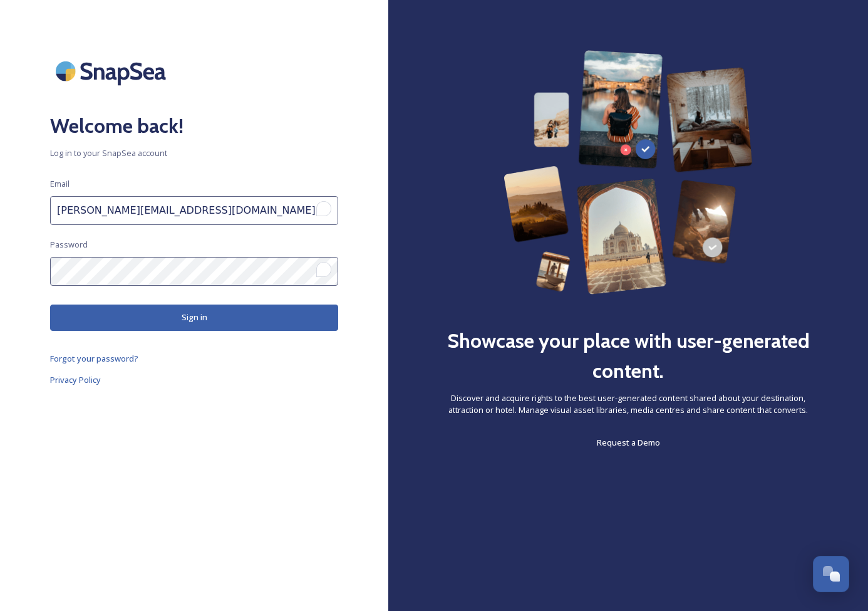 The width and height of the screenshot is (868, 611). What do you see at coordinates (628, 442) in the screenshot?
I see `a: Request a Demo` at bounding box center [628, 442].